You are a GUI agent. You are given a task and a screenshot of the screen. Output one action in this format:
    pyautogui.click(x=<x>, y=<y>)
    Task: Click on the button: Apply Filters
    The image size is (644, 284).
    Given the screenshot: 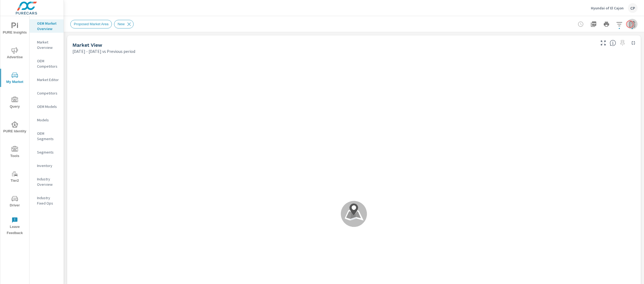 What is the action you would take?
    pyautogui.click(x=619, y=24)
    